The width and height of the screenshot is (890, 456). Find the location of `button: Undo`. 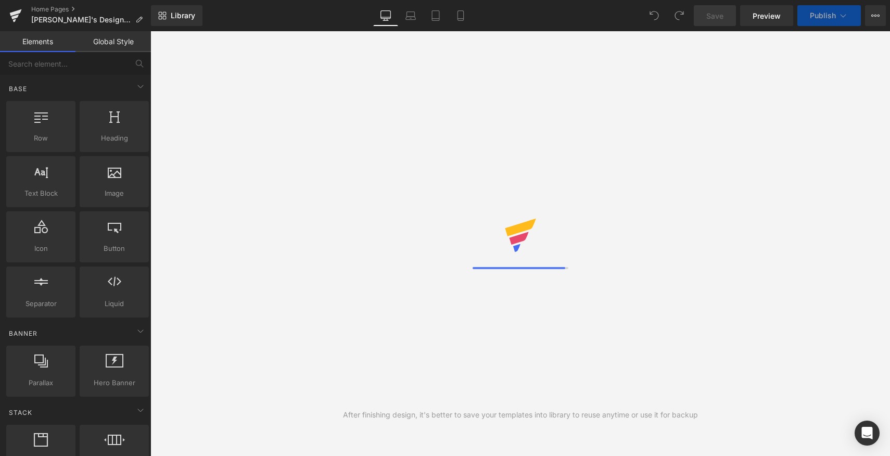

button: Undo is located at coordinates (654, 16).